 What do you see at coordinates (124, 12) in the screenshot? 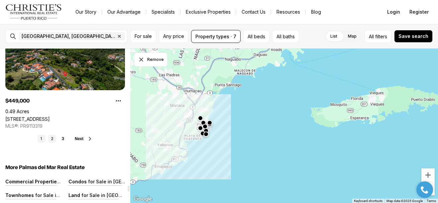
I see `a: Our Advantage` at bounding box center [124, 12].